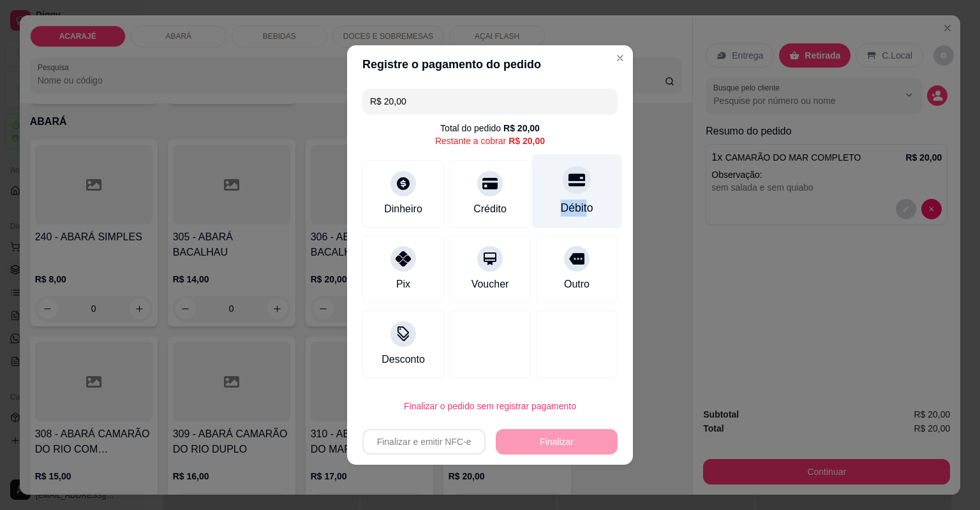  What do you see at coordinates (490, 128) in the screenshot?
I see `div: Total do pedido` at bounding box center [490, 128].